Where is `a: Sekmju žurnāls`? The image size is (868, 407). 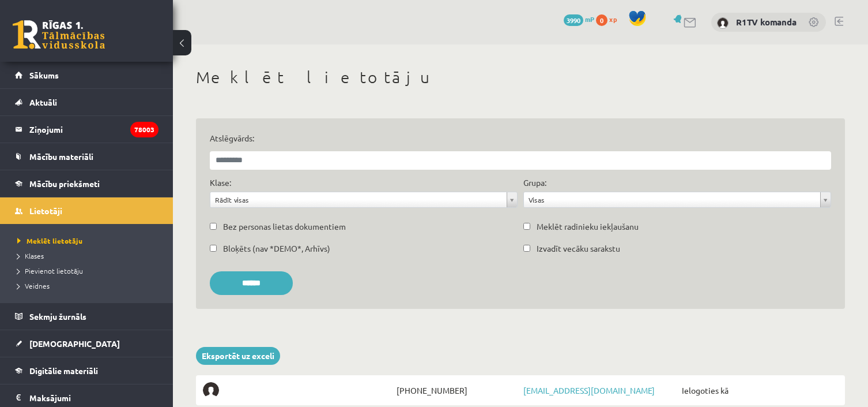
a: Sekmju žurnāls is located at coordinates (86, 316).